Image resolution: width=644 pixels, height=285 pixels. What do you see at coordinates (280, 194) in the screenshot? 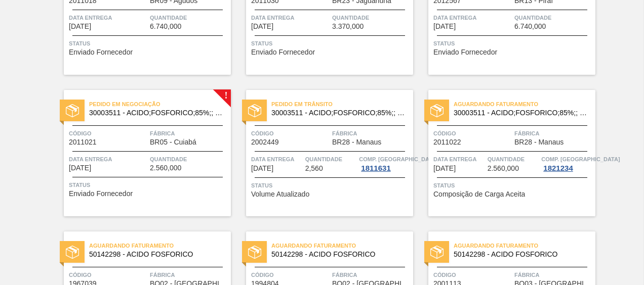
I see `span: Volume Atualizado` at bounding box center [280, 194].